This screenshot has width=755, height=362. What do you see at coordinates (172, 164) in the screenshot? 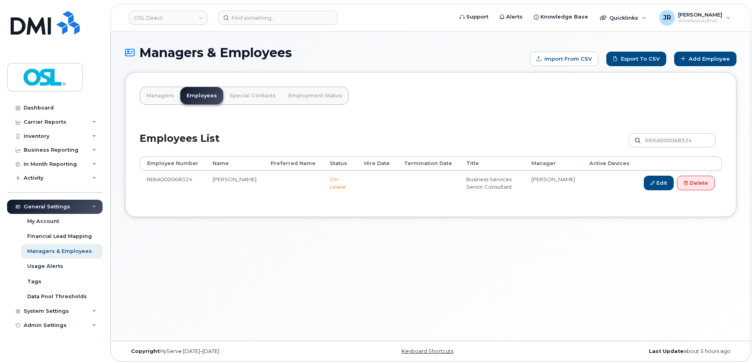
I see `th: Employee Number` at bounding box center [172, 164].